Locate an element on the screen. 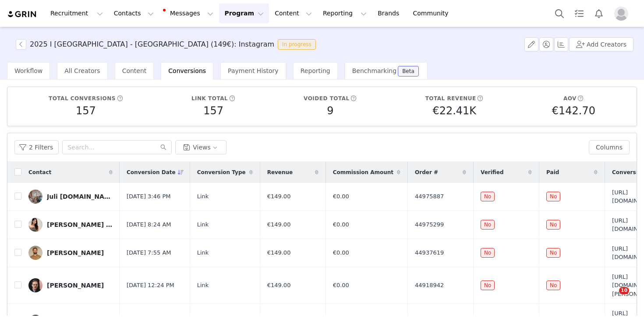 The image size is (644, 317). h5: Total conversions is located at coordinates (82, 98).